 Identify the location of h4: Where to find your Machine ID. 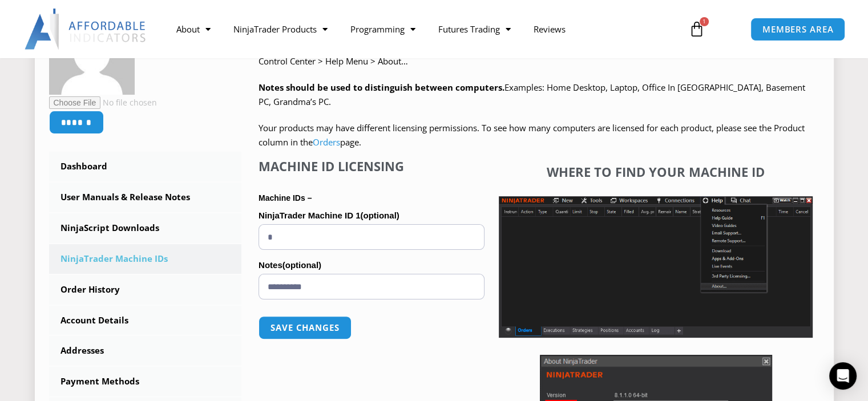
(655, 172).